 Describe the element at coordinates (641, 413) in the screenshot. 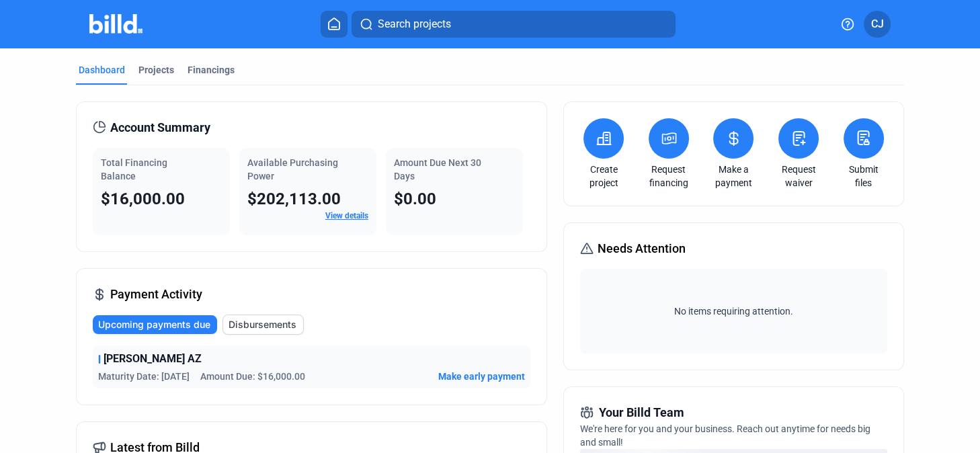

I see `span: Your Billd Team` at that location.